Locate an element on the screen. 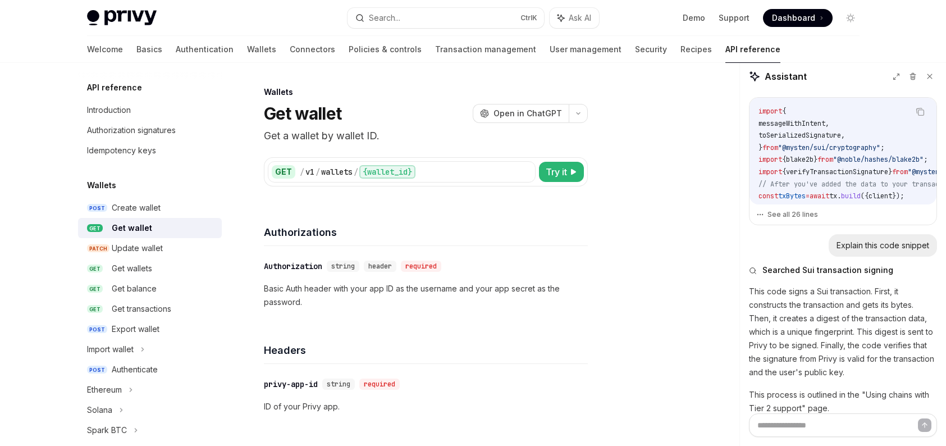 The image size is (946, 446). h4: Authorizations is located at coordinates (425, 232).